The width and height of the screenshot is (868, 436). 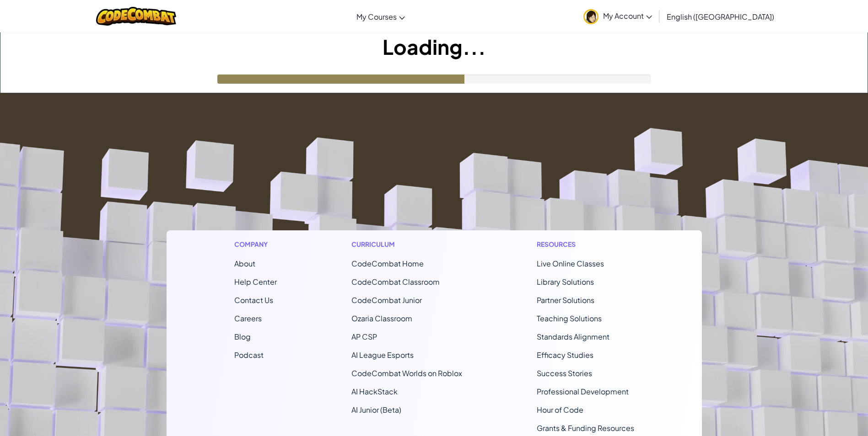 I want to click on a: AI HackStack, so click(x=374, y=392).